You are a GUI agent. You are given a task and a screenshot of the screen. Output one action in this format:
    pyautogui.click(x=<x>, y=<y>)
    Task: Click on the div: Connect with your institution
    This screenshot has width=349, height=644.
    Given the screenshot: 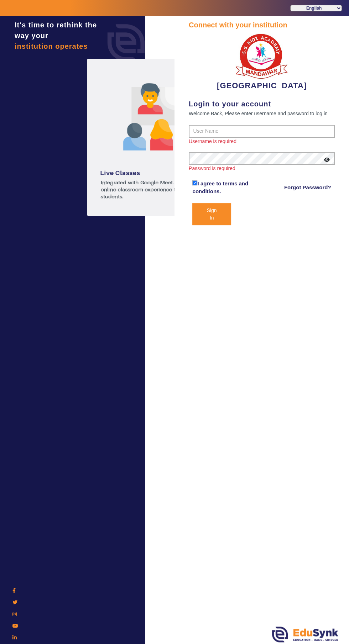 What is the action you would take?
    pyautogui.click(x=262, y=25)
    